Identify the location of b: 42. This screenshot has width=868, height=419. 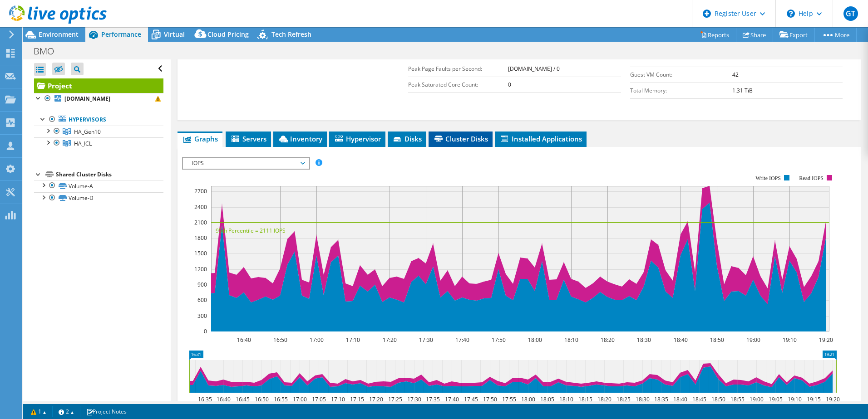
(736, 75).